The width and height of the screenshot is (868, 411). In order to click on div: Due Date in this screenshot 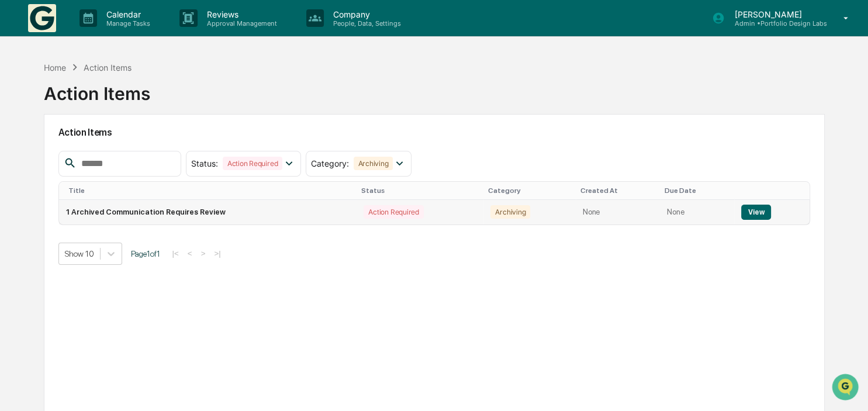, I will do `click(697, 191)`.